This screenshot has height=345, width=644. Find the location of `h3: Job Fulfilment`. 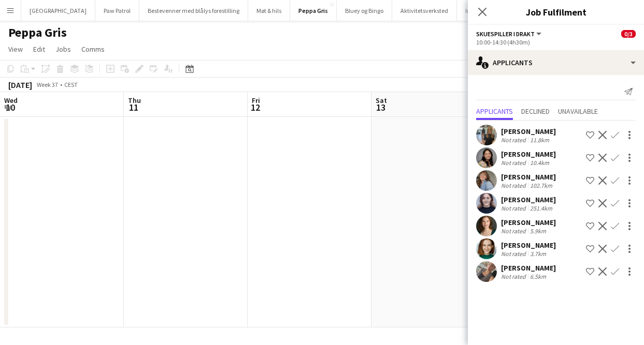

h3: Job Fulfilment is located at coordinates (556, 12).